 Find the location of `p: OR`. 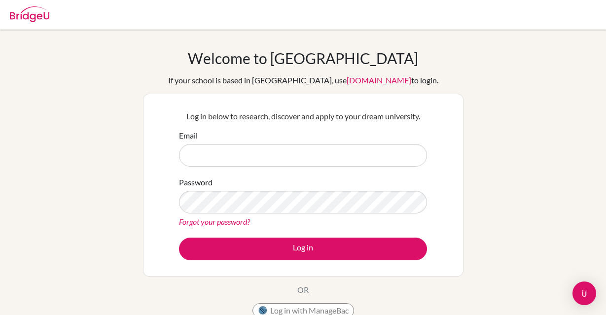

p: OR is located at coordinates (303, 290).